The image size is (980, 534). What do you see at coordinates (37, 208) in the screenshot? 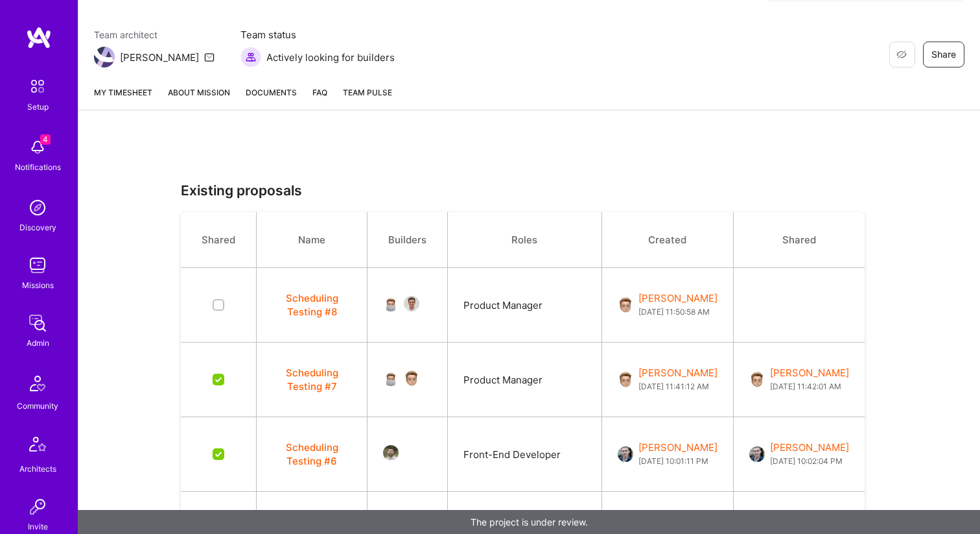
I see `img: discovery` at bounding box center [37, 208].